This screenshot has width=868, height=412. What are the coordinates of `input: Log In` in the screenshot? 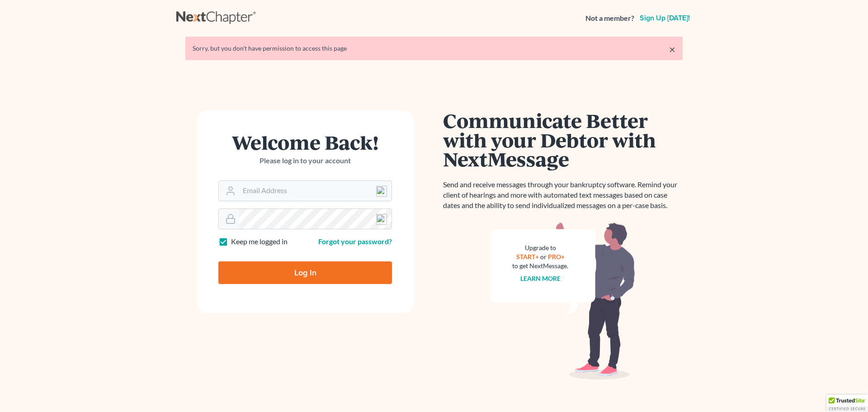 It's located at (305, 273).